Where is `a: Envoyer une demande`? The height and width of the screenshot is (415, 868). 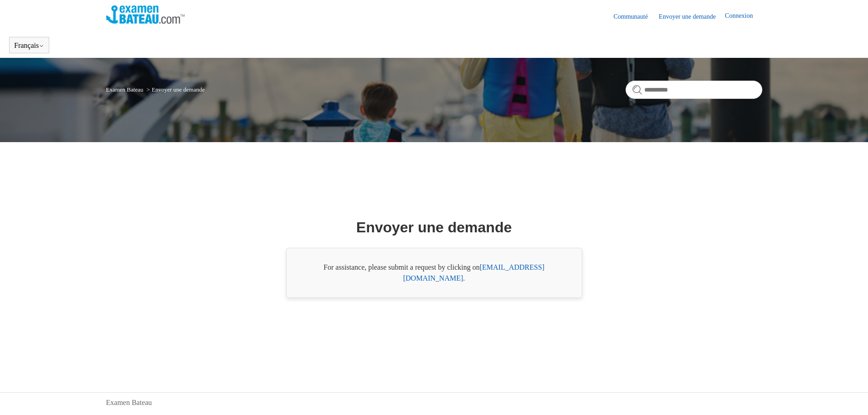
a: Envoyer une demande is located at coordinates (692, 17).